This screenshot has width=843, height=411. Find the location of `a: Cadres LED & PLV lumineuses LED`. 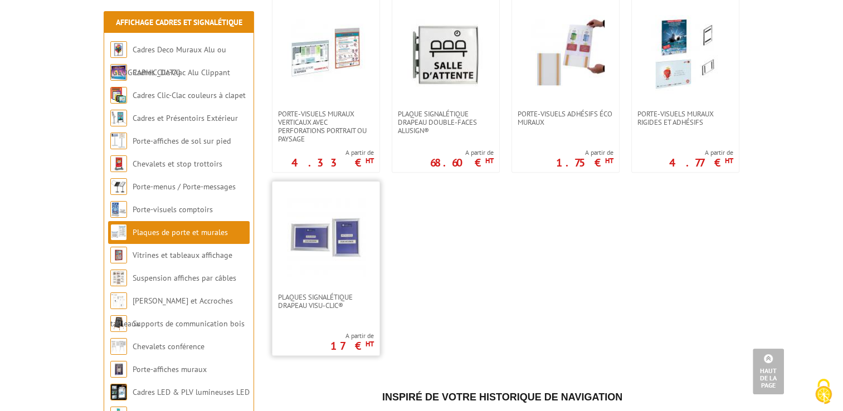

a: Cadres LED & PLV lumineuses LED is located at coordinates (191, 392).